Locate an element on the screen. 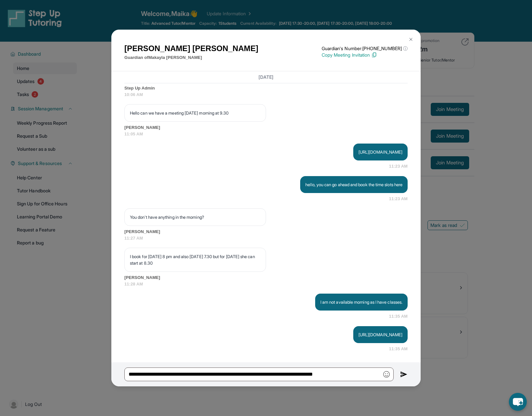  img: Copy Icon is located at coordinates (374, 55).